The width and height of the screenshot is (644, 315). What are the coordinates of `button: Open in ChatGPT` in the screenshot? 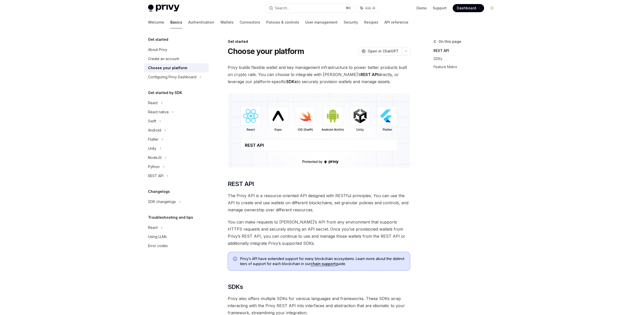 It's located at (380, 51).